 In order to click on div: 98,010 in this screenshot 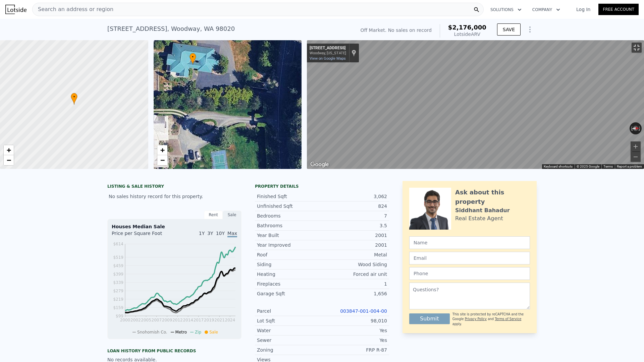, I will do `click(355, 321)`.